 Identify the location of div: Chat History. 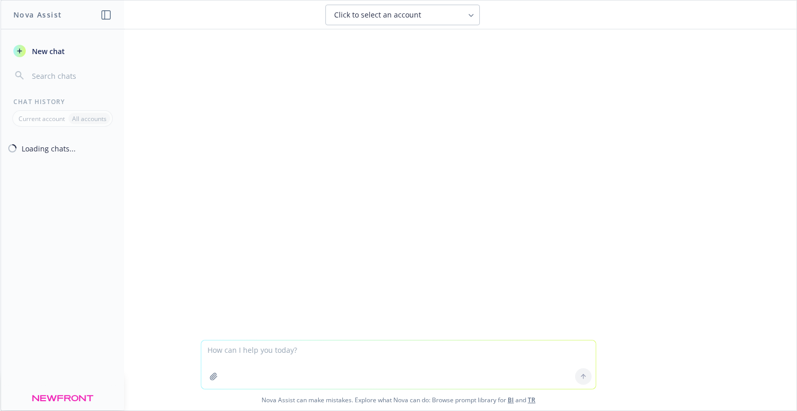
(62, 101).